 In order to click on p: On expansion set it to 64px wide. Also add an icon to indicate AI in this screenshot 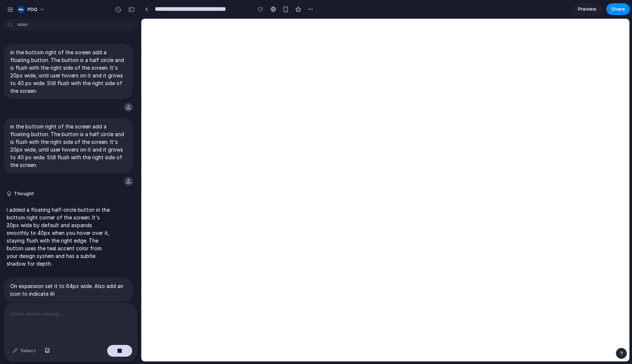, I will do `click(68, 290)`.